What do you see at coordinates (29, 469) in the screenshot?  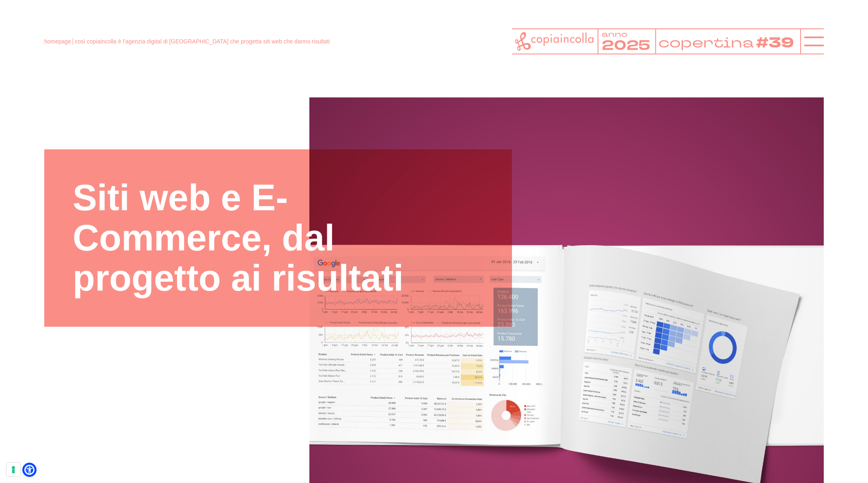 I see `a: Open Accessibility Menu` at bounding box center [29, 469].